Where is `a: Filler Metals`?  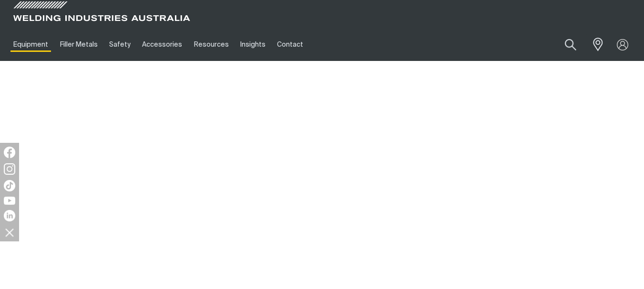
a: Filler Metals is located at coordinates (78, 44).